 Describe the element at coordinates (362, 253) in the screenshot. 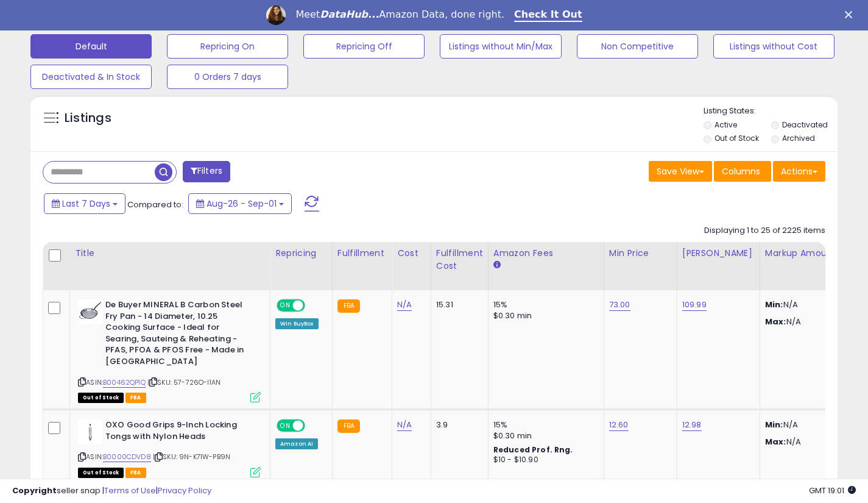

I see `div: Fulfillment` at that location.